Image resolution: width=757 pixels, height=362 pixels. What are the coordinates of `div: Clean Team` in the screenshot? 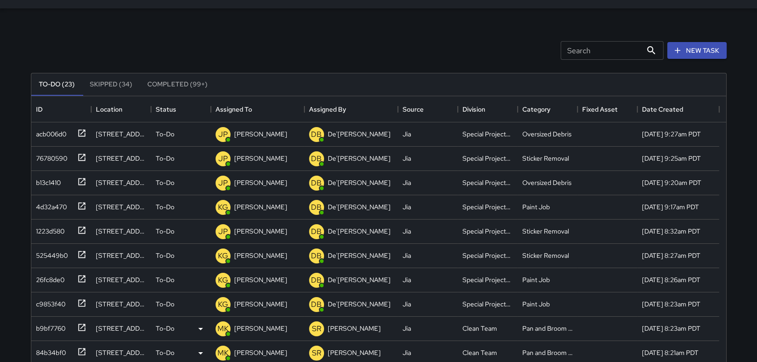 It's located at (480, 353).